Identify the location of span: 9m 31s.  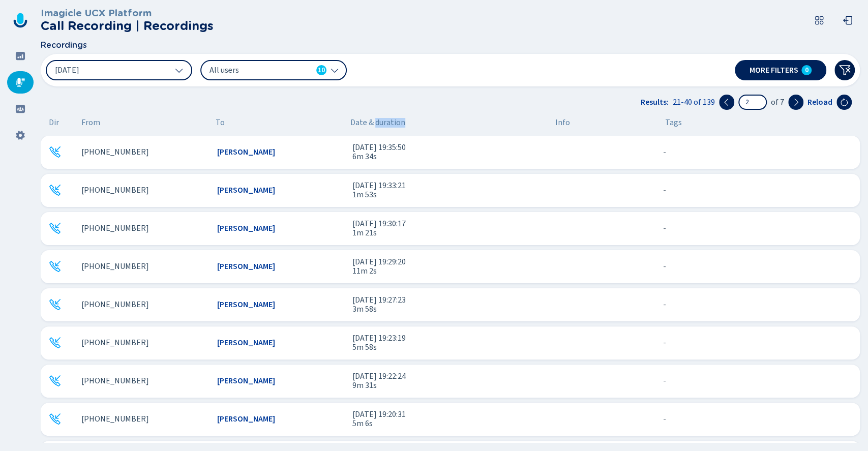
(450, 385).